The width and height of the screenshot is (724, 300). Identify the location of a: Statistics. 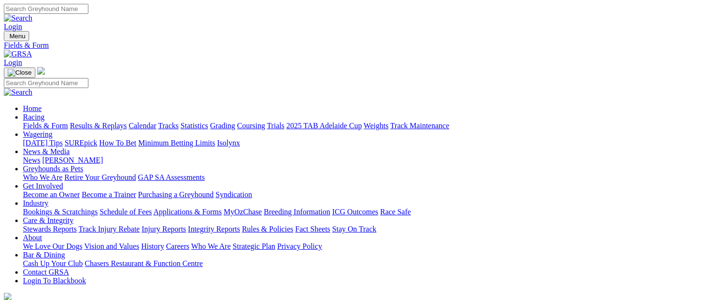
(195, 125).